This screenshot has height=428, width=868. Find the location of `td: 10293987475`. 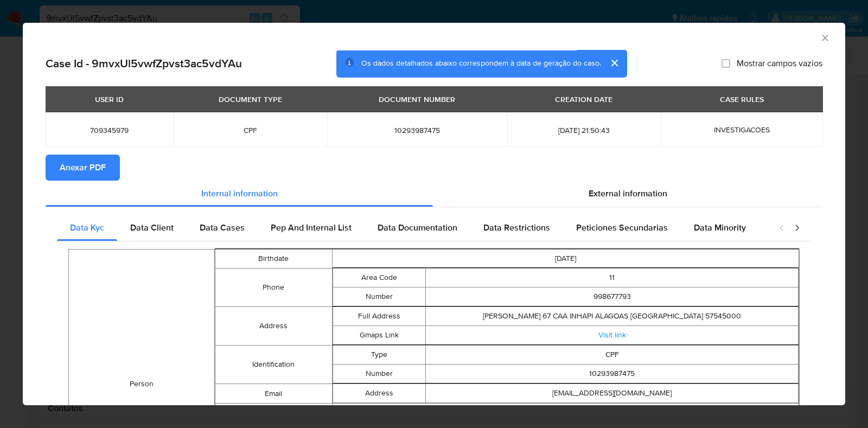

td: 10293987475 is located at coordinates (611, 374).